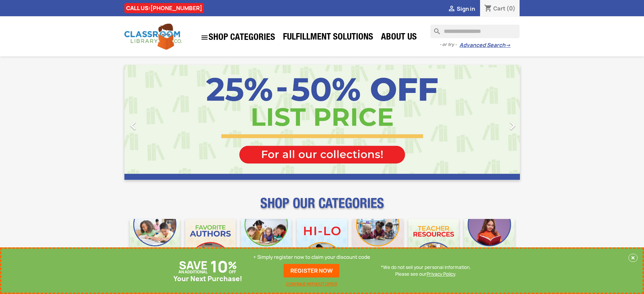 The height and width of the screenshot is (294, 644). Describe the element at coordinates (510, 8) in the screenshot. I see `span: (0)` at that location.